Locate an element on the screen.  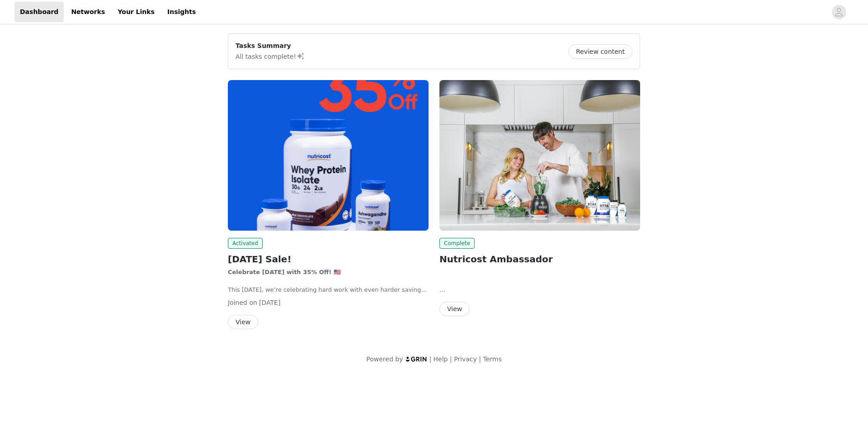
h2: Nutricost Ambassador is located at coordinates (540, 260).